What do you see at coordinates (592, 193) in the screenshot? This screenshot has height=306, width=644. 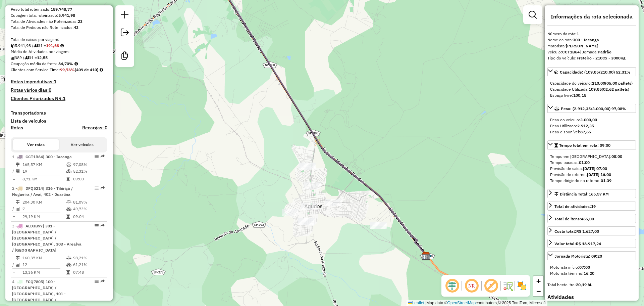 I see `a: Distância Total:165,57 KM` at bounding box center [592, 193].